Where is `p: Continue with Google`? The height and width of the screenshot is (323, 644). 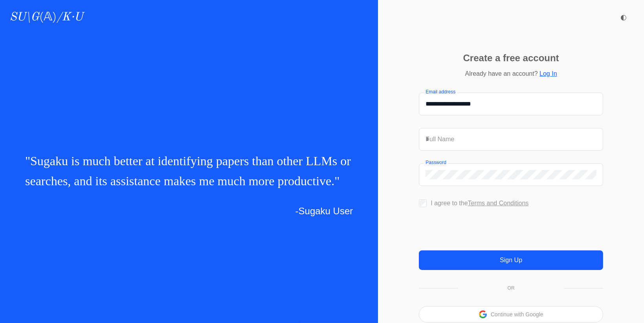 p: Continue with Google is located at coordinates (517, 314).